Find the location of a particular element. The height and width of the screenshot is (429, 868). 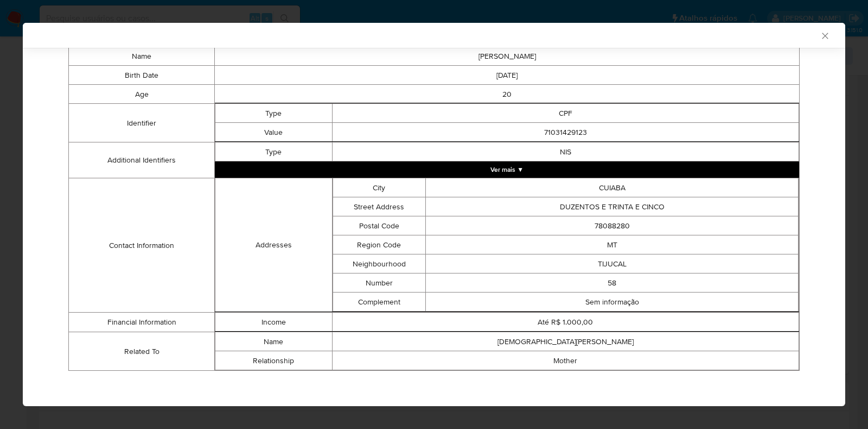

td: Neighbourhood is located at coordinates (380, 263).